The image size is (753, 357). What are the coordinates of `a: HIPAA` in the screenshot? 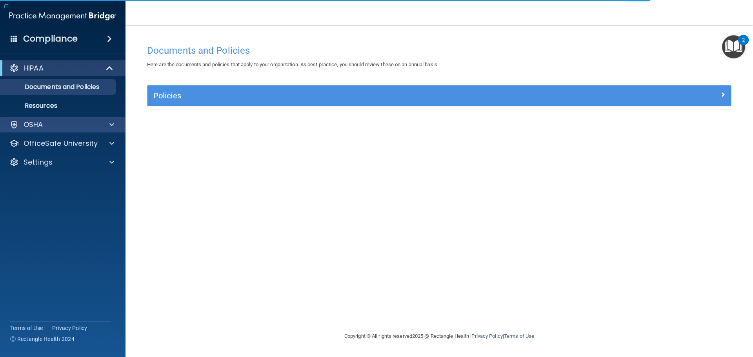 It's located at (62, 68).